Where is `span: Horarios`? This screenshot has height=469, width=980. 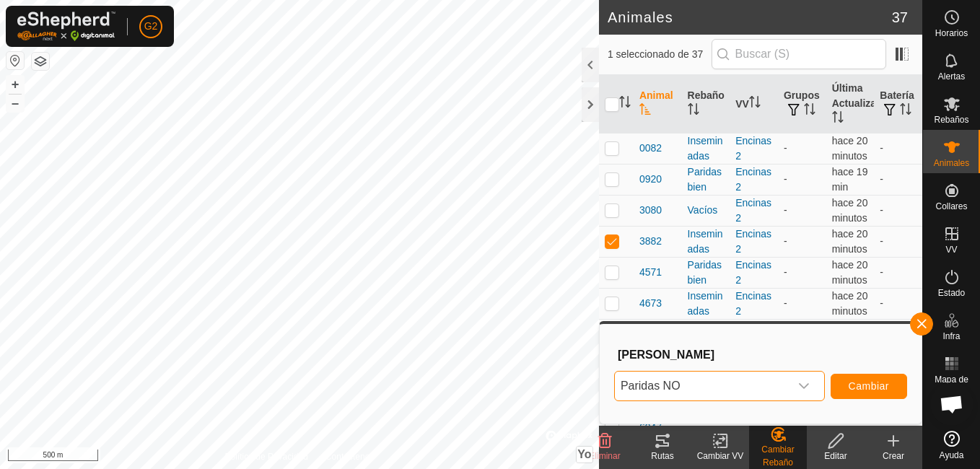 span: Horarios is located at coordinates (952, 33).